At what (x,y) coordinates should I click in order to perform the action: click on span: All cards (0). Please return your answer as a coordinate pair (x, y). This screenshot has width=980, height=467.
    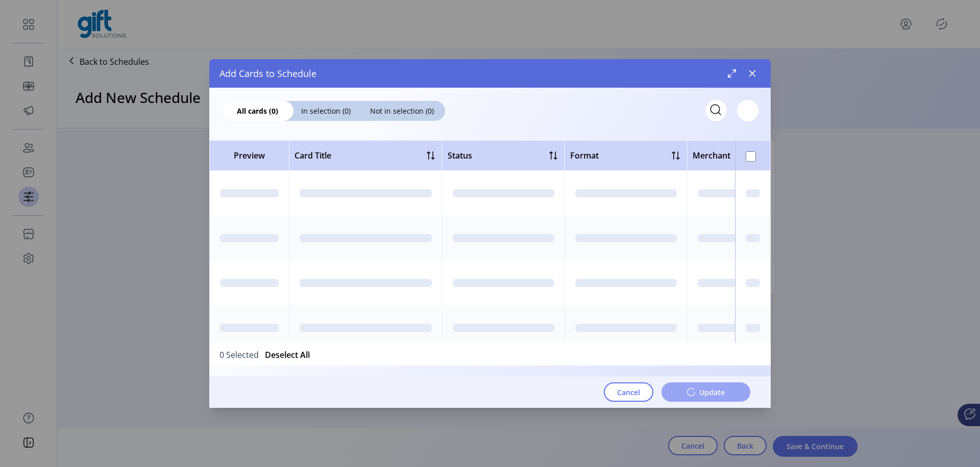
    Looking at the image, I should click on (257, 111).